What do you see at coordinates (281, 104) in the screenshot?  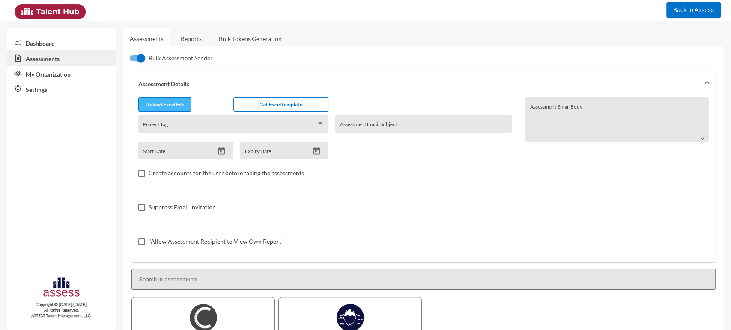 I see `span: Get Excel template` at bounding box center [281, 104].